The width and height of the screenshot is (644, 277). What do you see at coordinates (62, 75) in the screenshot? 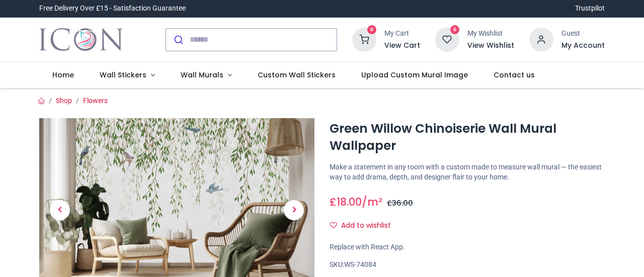
I see `span: Home` at bounding box center [62, 75].